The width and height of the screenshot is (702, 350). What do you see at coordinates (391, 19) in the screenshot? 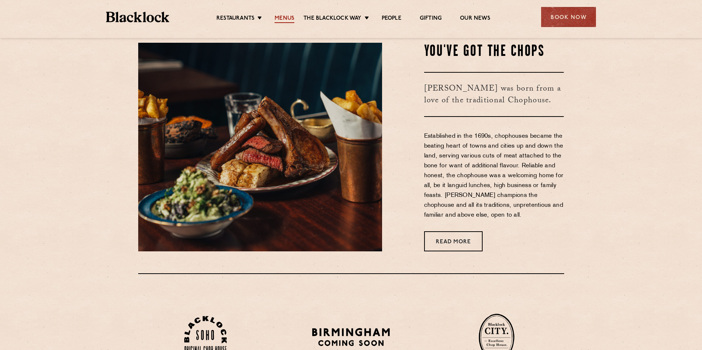
I see `a: People` at bounding box center [391, 19].